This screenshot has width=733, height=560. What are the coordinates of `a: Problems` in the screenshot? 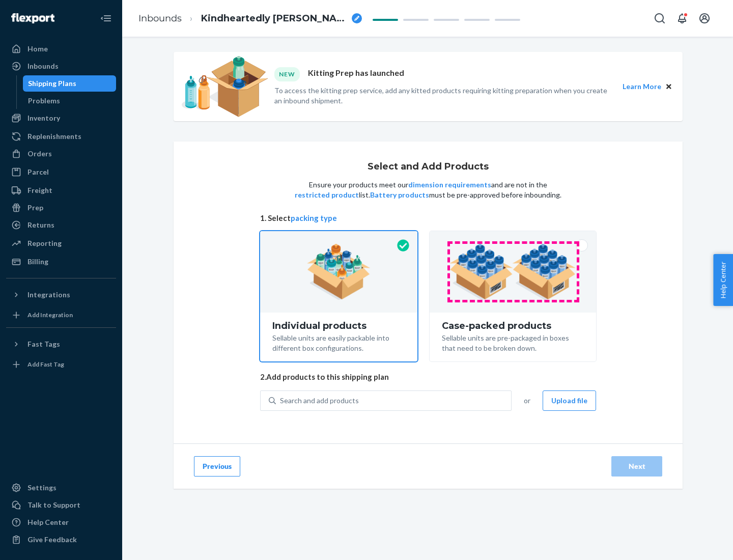 It's located at (69, 101).